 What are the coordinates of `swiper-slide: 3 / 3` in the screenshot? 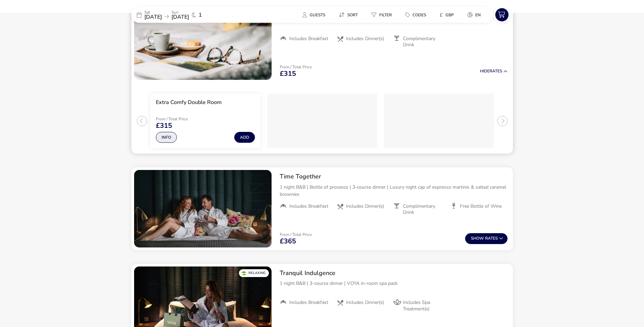 It's located at (439, 121).